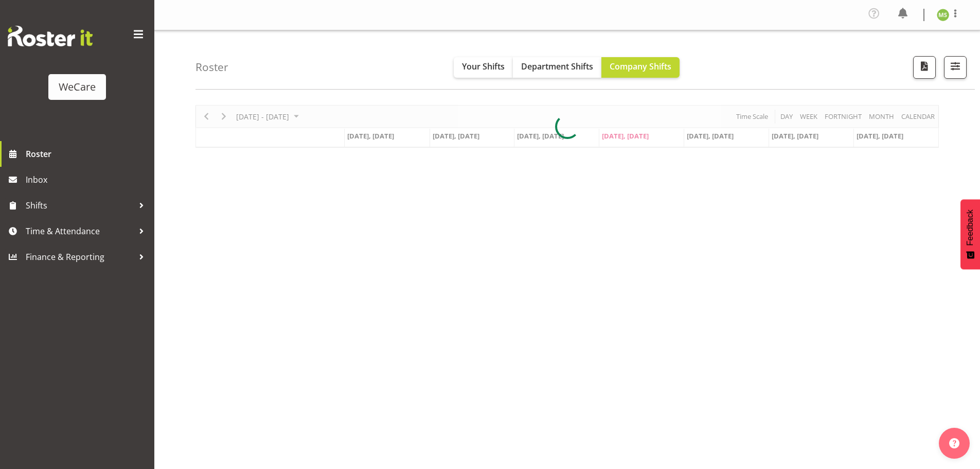  What do you see at coordinates (50, 36) in the screenshot?
I see `img: Rosterit website logo` at bounding box center [50, 36].